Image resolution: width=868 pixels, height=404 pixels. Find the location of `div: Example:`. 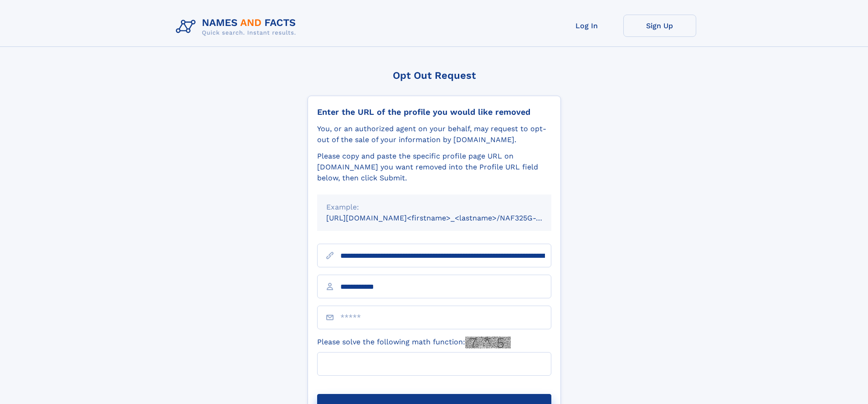

div: Example: is located at coordinates (434, 208).